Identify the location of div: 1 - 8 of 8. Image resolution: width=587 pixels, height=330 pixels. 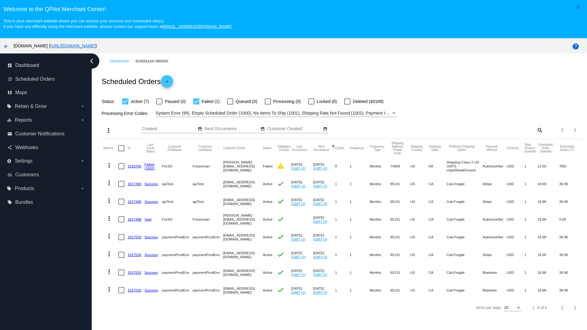
(539, 308).